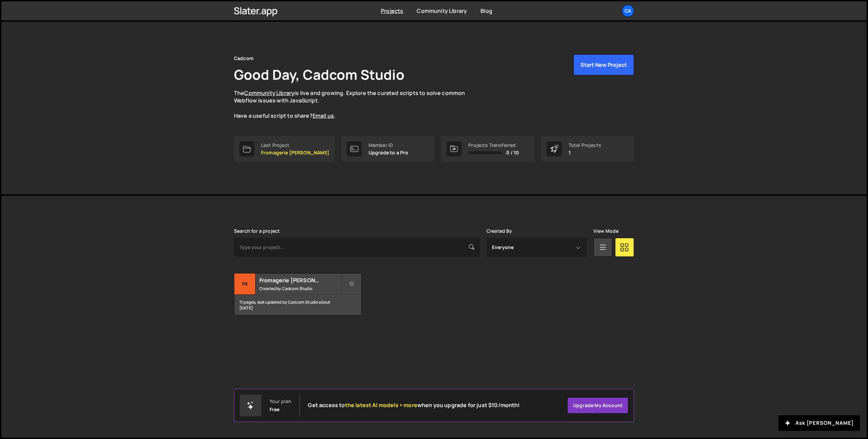  Describe the element at coordinates (244, 59) in the screenshot. I see `div: Cadcom` at that location.